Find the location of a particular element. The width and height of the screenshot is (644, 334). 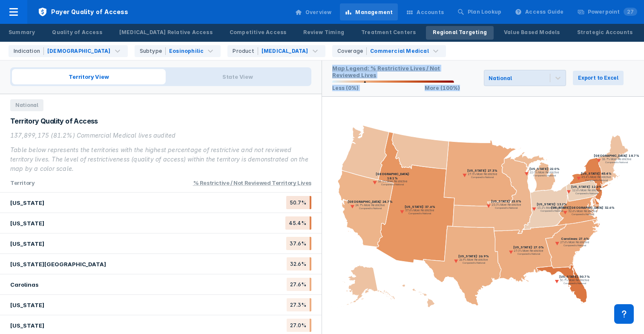

div: Powerpoint is located at coordinates (612, 12).